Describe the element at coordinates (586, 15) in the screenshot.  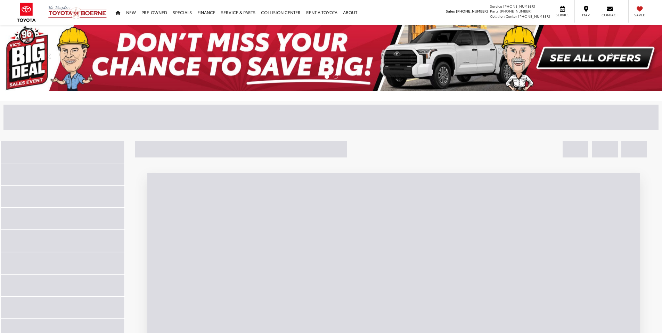
I see `span: Map` at that location.